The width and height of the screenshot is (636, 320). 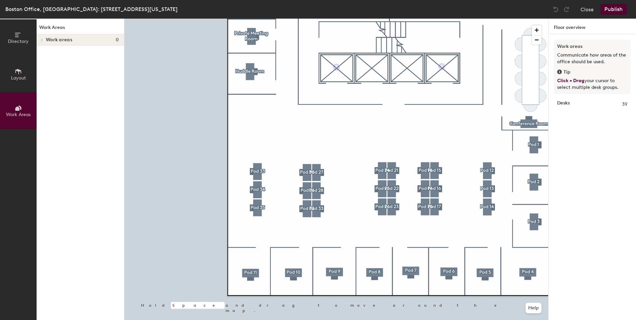 What do you see at coordinates (564, 104) in the screenshot?
I see `strong: Desks` at bounding box center [564, 104].